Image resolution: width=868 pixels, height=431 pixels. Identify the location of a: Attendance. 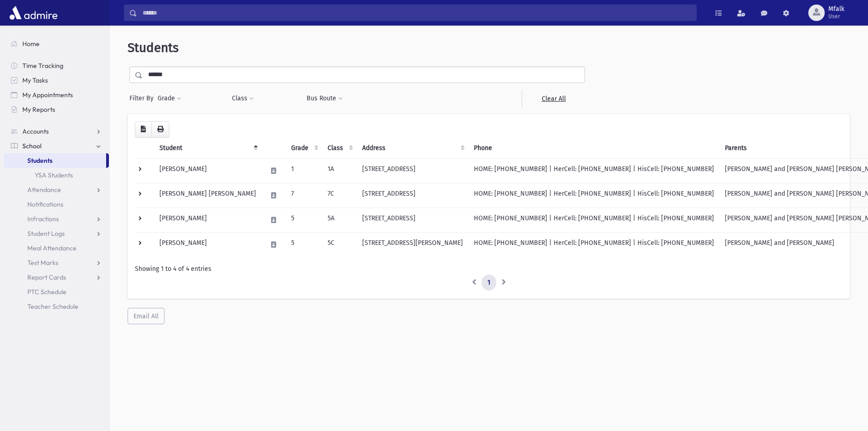
(56, 189).